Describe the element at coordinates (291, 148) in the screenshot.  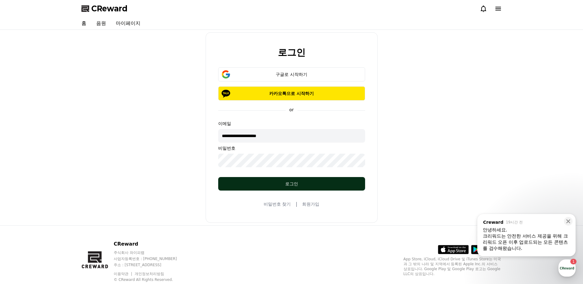
I see `p: 비밀번호` at that location.